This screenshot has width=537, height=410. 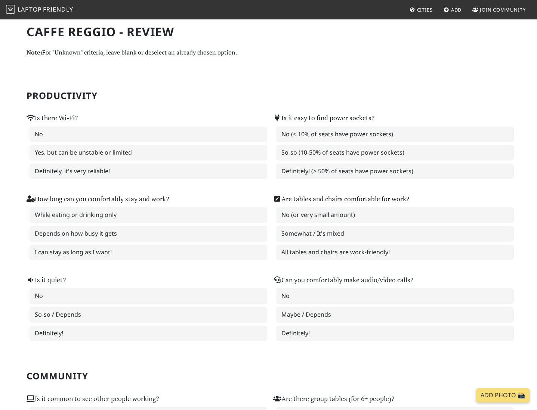 What do you see at coordinates (98, 199) in the screenshot?
I see `label: How long can you comfortably stay and work?` at bounding box center [98, 199].